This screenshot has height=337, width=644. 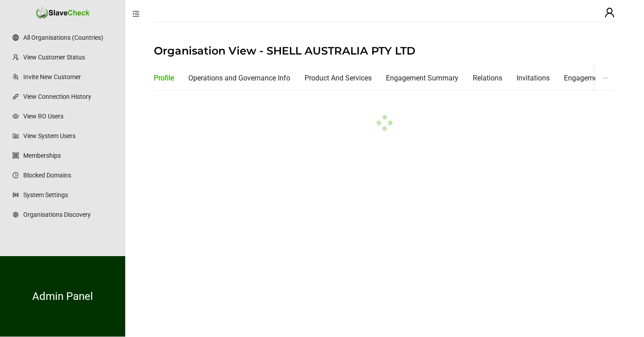 What do you see at coordinates (422, 78) in the screenshot?
I see `div: Engagement Summary` at bounding box center [422, 78].